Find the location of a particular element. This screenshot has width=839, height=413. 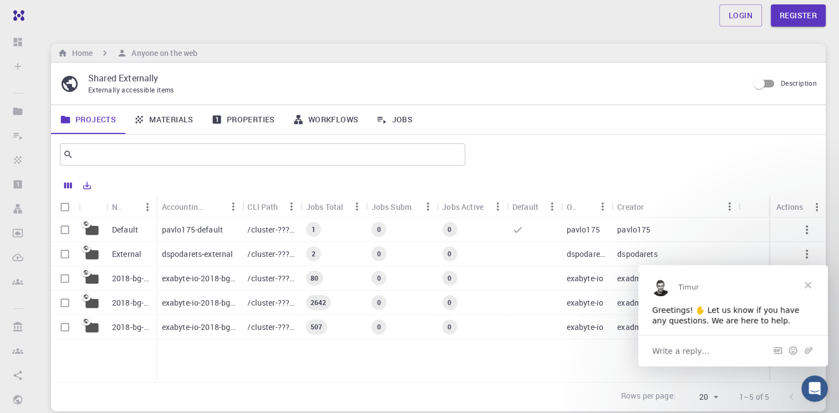

p: /cluster-???-share/groups/exabyte-io/exabyte-io-2018-bg-study-phase-i-ph is located at coordinates (271, 279).